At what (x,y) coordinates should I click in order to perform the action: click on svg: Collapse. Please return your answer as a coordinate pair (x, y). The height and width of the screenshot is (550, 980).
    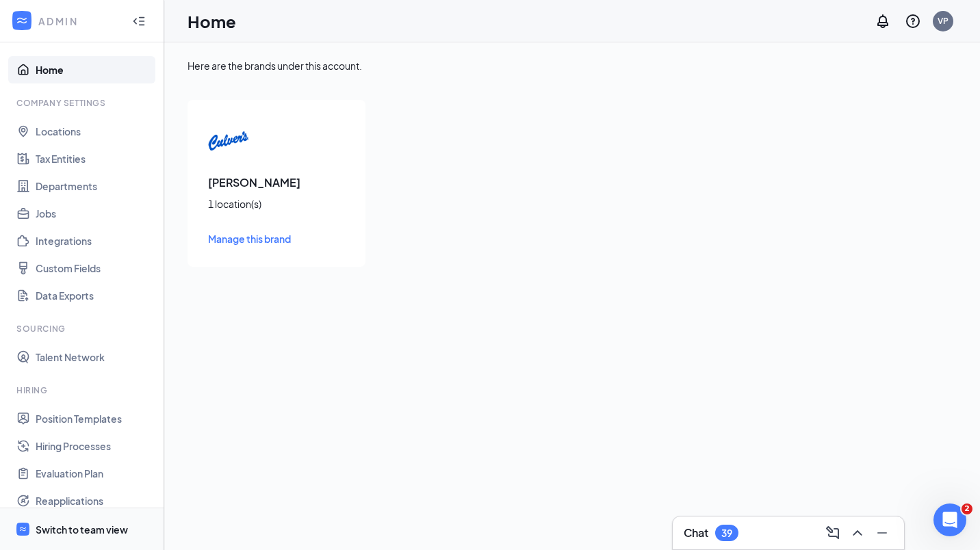
    Looking at the image, I should click on (139, 21).